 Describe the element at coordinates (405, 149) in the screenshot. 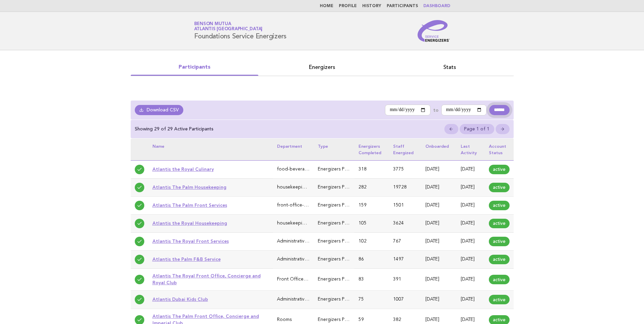

I see `th: Staff energized` at that location.